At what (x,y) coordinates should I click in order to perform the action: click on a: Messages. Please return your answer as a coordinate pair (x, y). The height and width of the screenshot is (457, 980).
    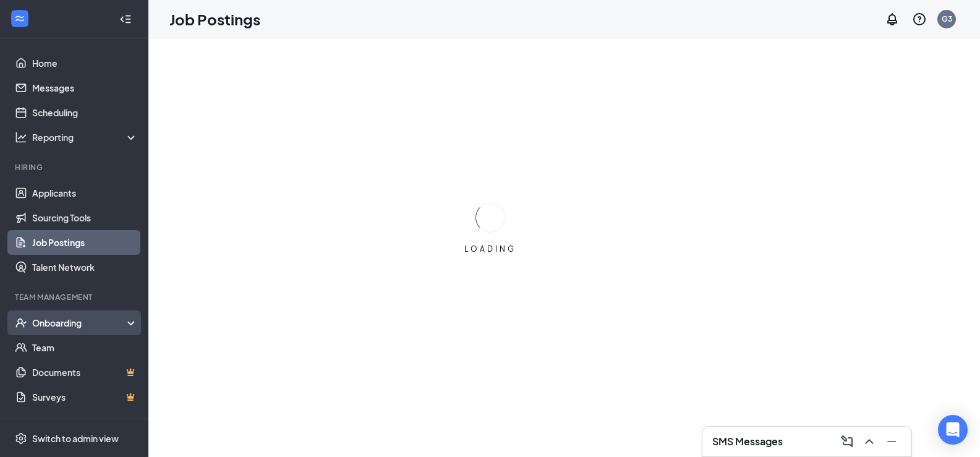
    Looking at the image, I should click on (85, 88).